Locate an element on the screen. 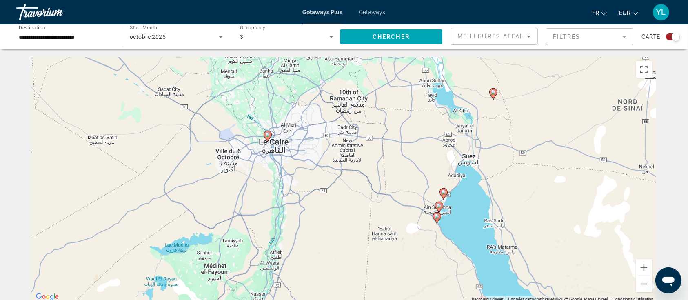 The image size is (688, 300). a: Travorium is located at coordinates (57, 12).